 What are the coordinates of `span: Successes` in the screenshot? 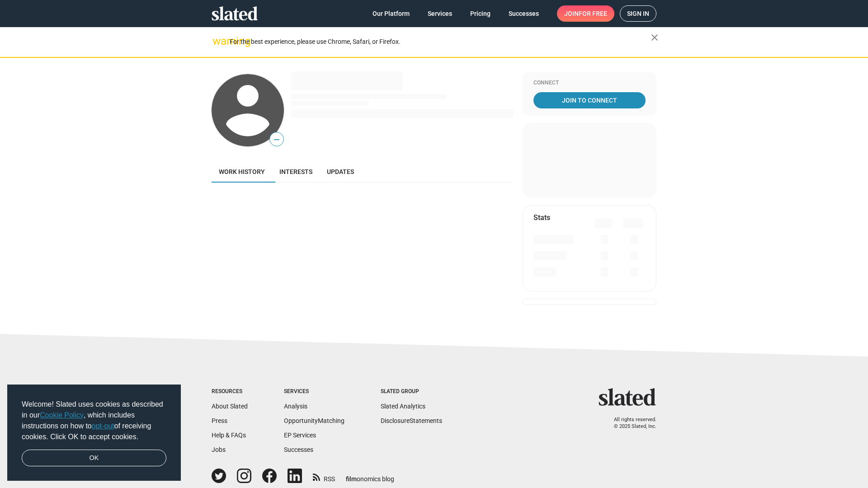 It's located at (523, 14).